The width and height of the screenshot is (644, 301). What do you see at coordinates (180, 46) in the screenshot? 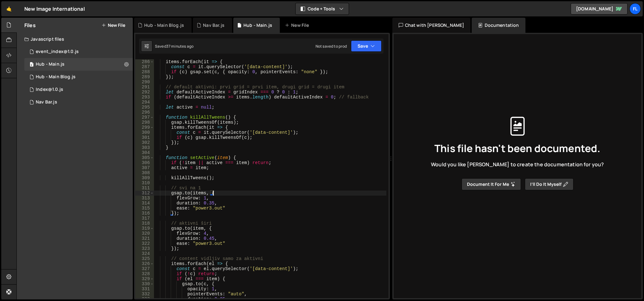
I see `div: 37 minutes ago` at bounding box center [180, 46].